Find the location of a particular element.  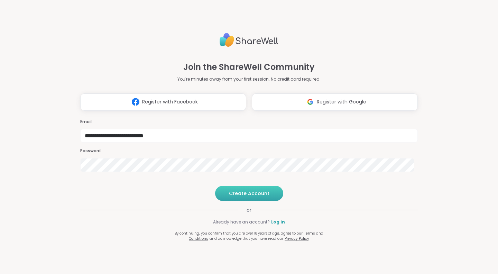

span: Already have an account? is located at coordinates (241, 222).